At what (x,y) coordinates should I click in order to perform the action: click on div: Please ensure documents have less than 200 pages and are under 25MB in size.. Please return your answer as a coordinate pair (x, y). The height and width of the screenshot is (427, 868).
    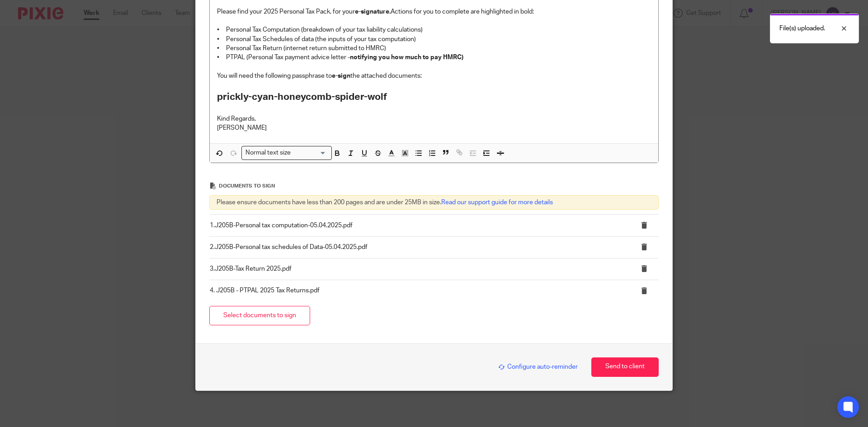
    Looking at the image, I should click on (434, 203).